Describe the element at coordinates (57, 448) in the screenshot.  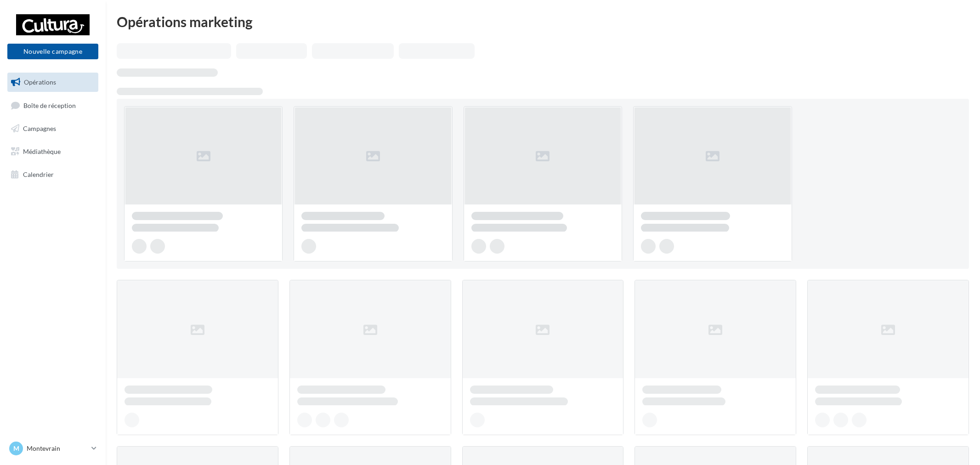
I see `p: Montevrain` at that location.